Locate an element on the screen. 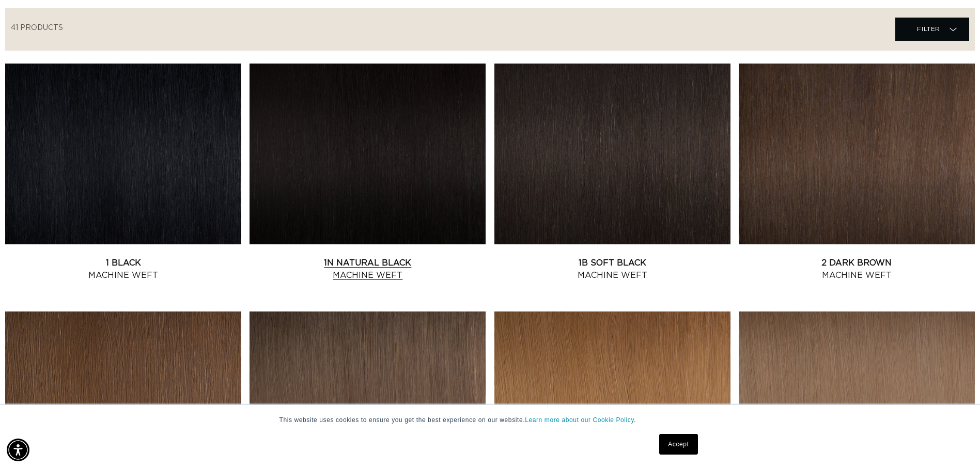 This screenshot has height=468, width=980. a: 2 Dark Brown Machine Weft is located at coordinates (856, 269).